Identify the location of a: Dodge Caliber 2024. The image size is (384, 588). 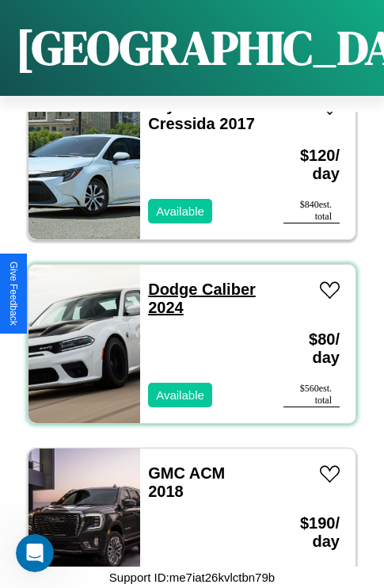
(202, 298).